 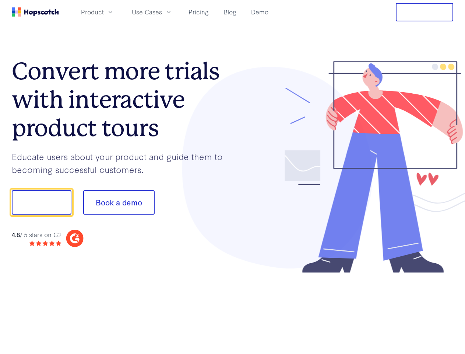 I want to click on strong: 4.8, so click(x=16, y=234).